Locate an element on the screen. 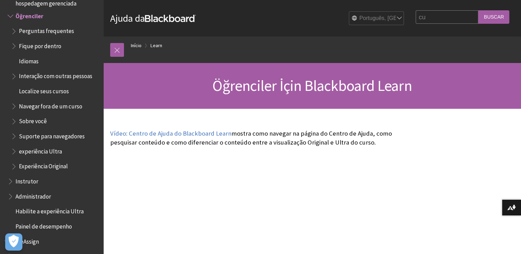 The height and width of the screenshot is (254, 521). span: Habilite a experiência Ultra is located at coordinates (50, 210).